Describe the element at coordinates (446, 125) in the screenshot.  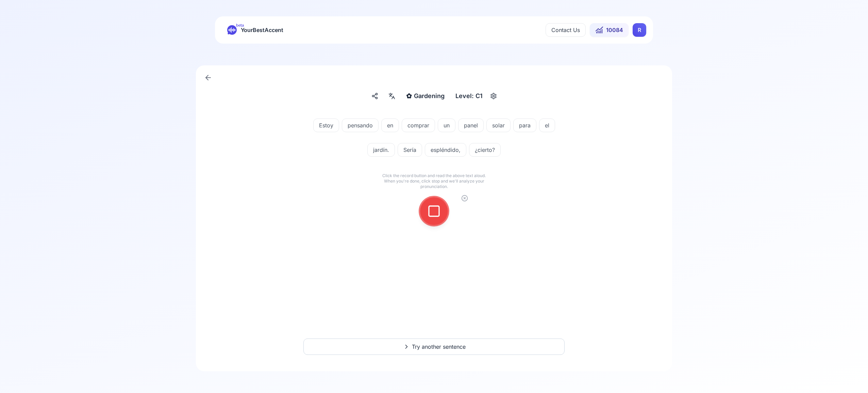
I see `button: un` at that location.